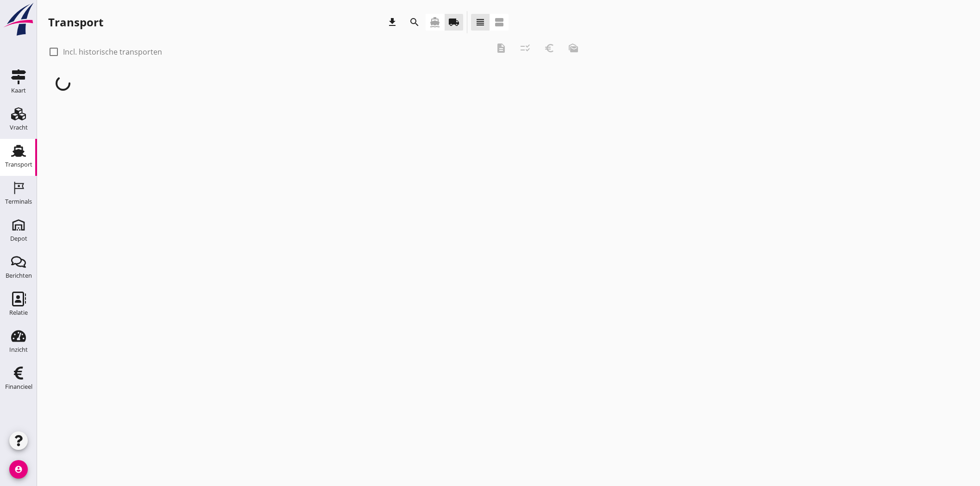  I want to click on label: Incl. historische transporten, so click(113, 52).